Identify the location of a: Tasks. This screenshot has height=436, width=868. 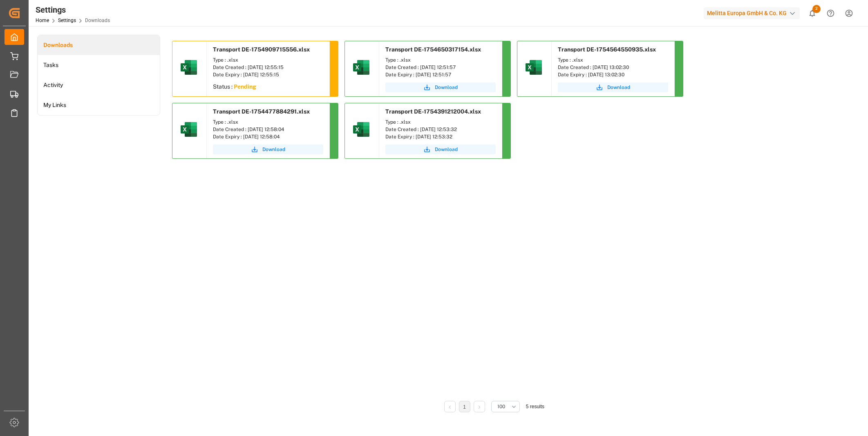
(99, 65).